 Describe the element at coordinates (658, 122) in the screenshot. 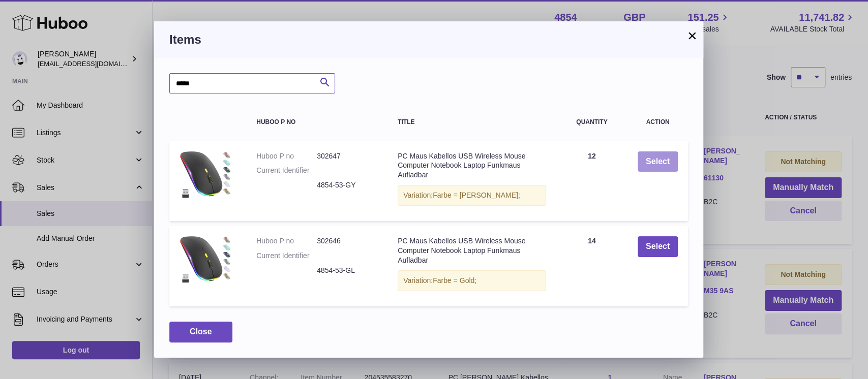

I see `th: Action` at that location.